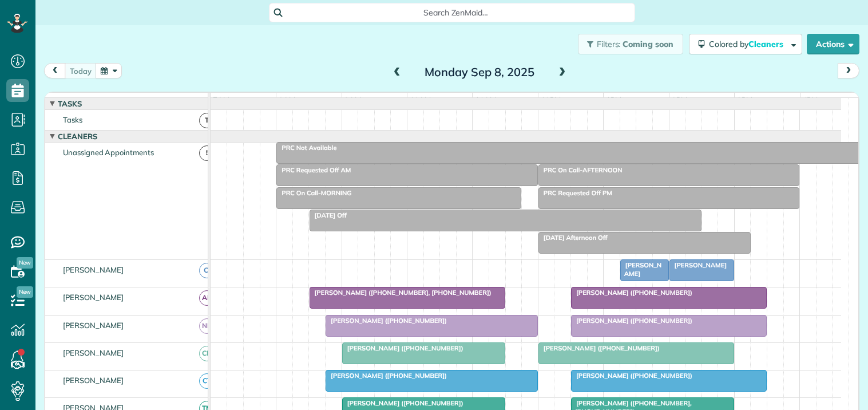 This screenshot has width=868, height=410. Describe the element at coordinates (207, 326) in the screenshot. I see `span: ND` at that location.